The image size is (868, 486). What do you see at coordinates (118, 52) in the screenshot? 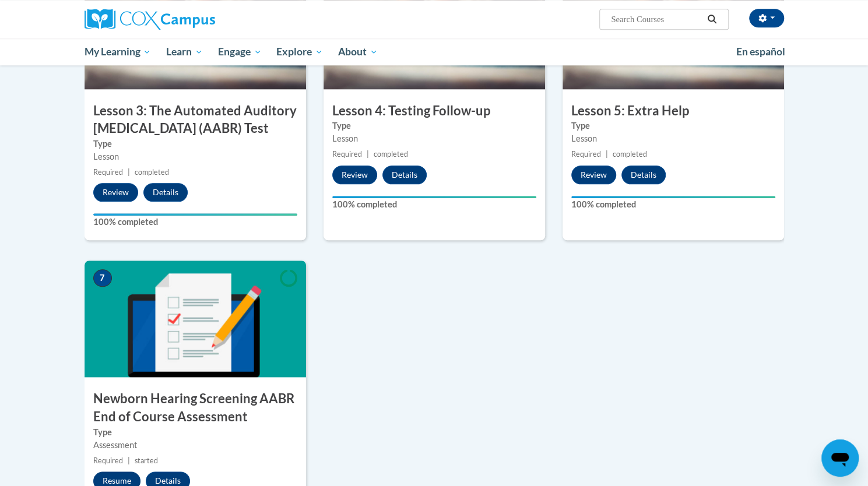
I see `a: My Learning` at bounding box center [118, 52].